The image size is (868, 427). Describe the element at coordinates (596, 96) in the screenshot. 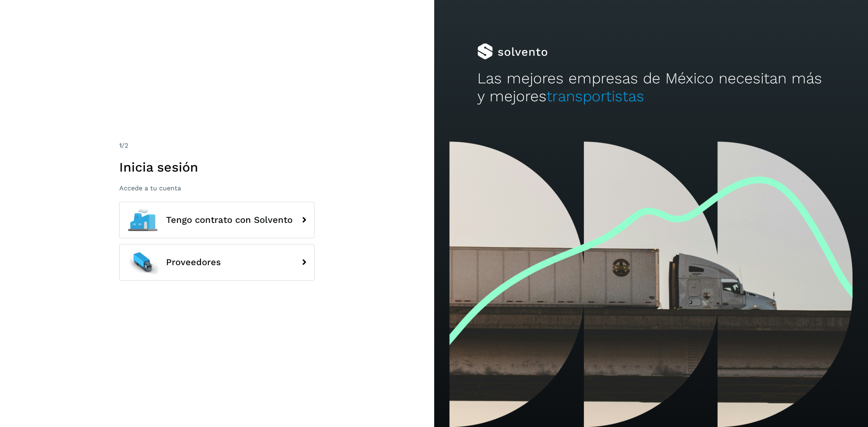

I see `span: transportistas` at that location.